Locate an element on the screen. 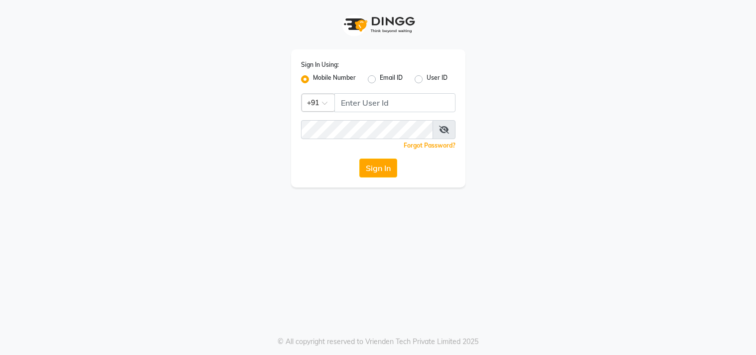  label: Mobile Number is located at coordinates (334, 79).